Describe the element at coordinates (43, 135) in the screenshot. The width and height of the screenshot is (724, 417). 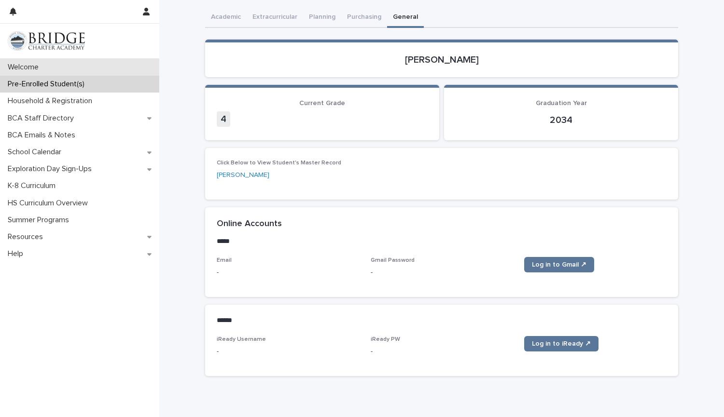
I see `p: BCA Emails & Notes` at that location.